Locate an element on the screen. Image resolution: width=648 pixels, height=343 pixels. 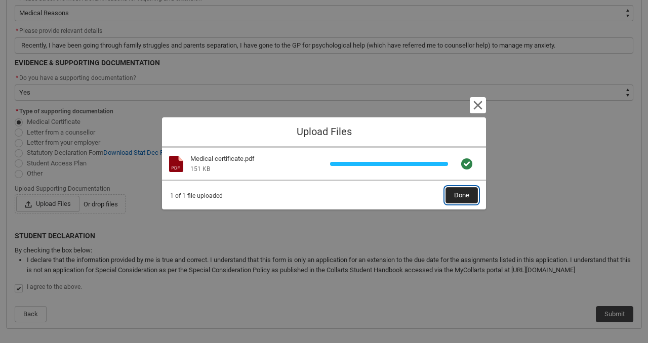
button: Done is located at coordinates (462, 196).